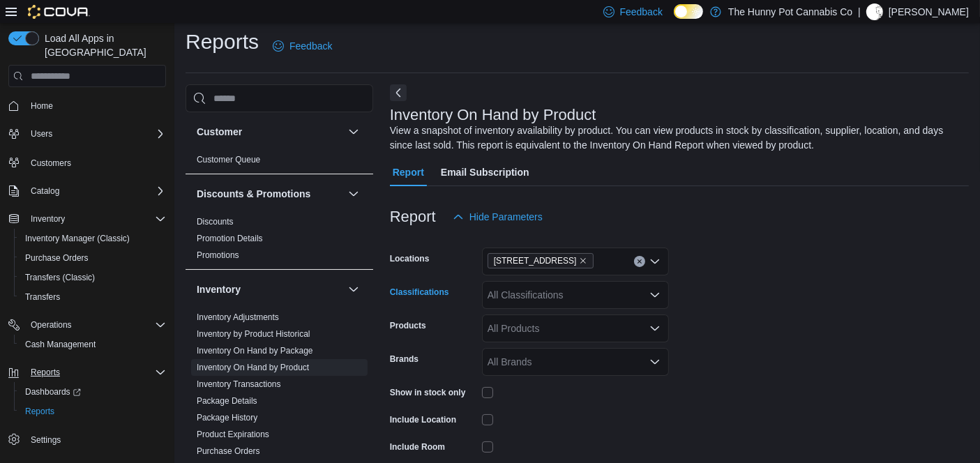  Describe the element at coordinates (253, 368) in the screenshot. I see `span: Inventory On Hand by Product` at that location.